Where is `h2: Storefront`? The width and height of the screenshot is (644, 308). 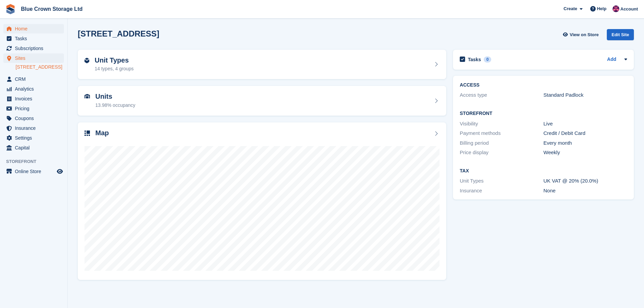
h2: Storefront is located at coordinates (543, 114).